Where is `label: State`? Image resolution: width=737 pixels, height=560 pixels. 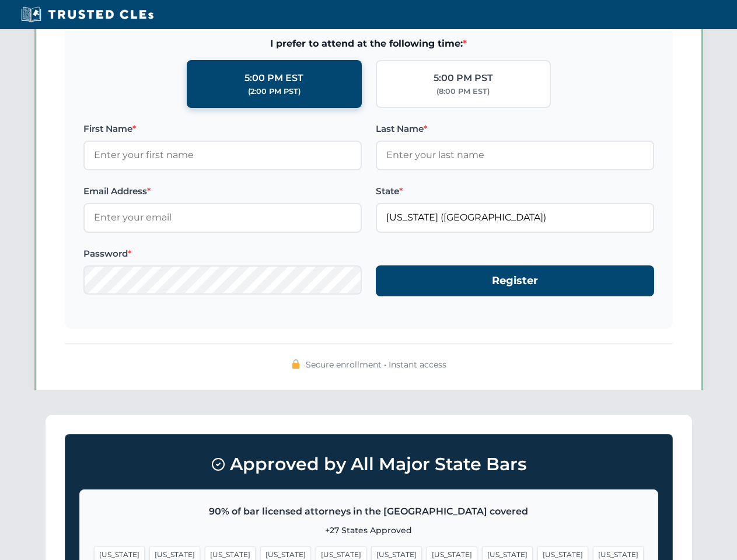 label: State is located at coordinates (514, 191).